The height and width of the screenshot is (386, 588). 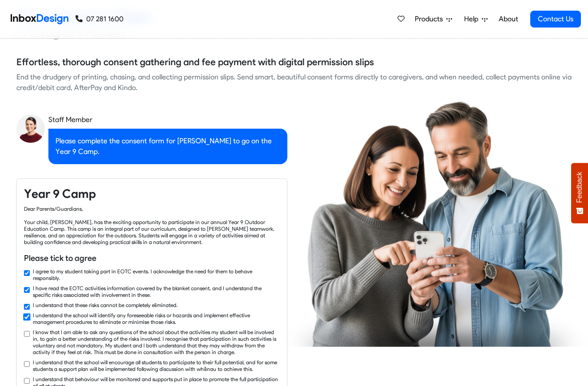 I want to click on label: I have read the EOTC activities information covered by the blanket consent, and I understand the ..., so click(x=156, y=291).